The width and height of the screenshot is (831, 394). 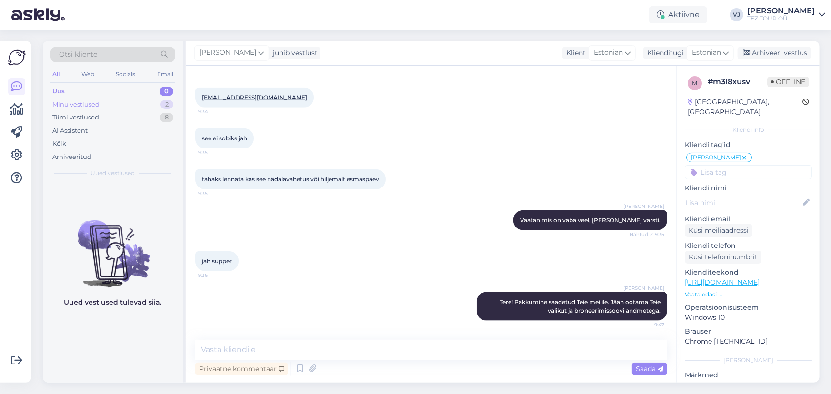 What do you see at coordinates (224, 138) in the screenshot?
I see `span: see ei sobiks jah` at bounding box center [224, 138].